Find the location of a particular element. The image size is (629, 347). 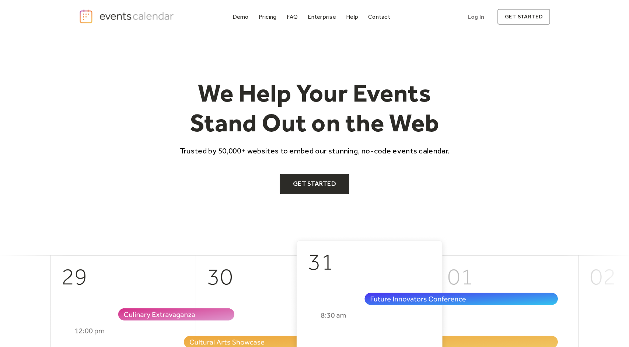

p: Trusted by 50,000+ websites to embed our stunning, no-code events calendar. is located at coordinates (315, 151).